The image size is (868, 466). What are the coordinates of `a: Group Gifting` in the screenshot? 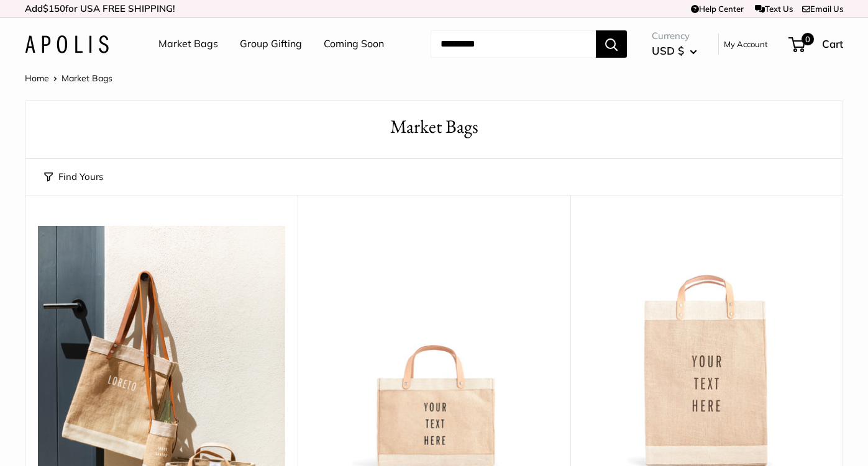 It's located at (271, 44).